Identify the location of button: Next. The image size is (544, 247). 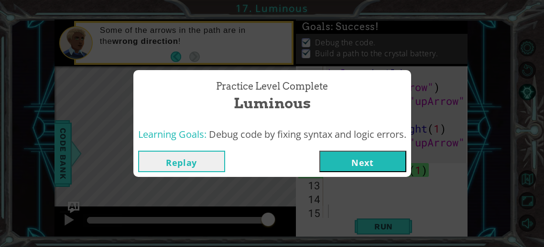
(363, 161).